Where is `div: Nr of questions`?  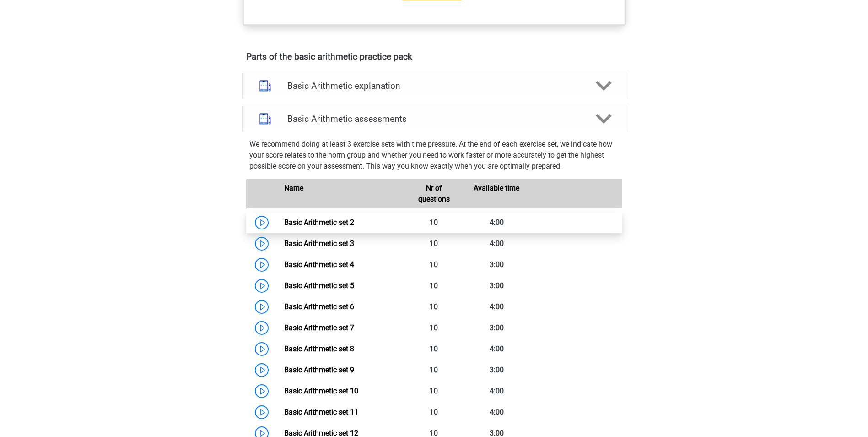 div: Nr of questions is located at coordinates (434, 194).